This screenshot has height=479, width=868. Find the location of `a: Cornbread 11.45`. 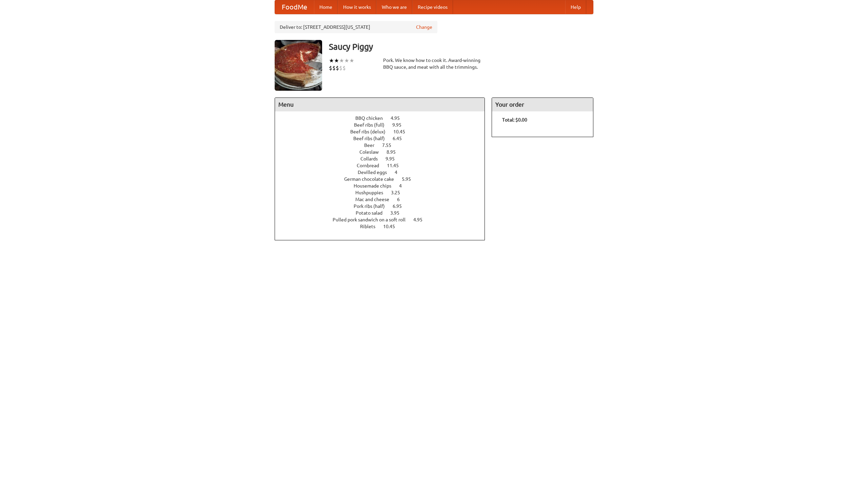

a: Cornbread 11.45 is located at coordinates (384, 166).